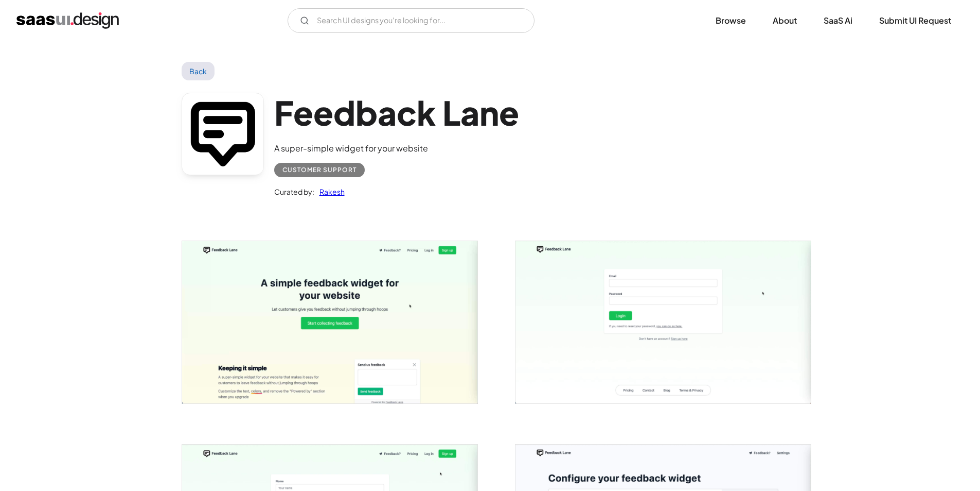 This screenshot has width=980, height=491. Describe the element at coordinates (916, 21) in the screenshot. I see `a: Submit UI Request` at that location.